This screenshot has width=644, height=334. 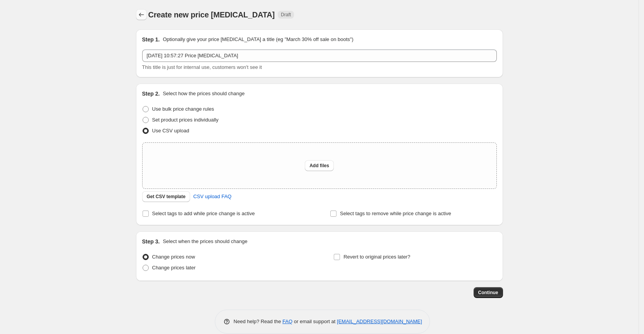 What do you see at coordinates (205, 241) in the screenshot?
I see `p: Select when the prices should change` at bounding box center [205, 241].